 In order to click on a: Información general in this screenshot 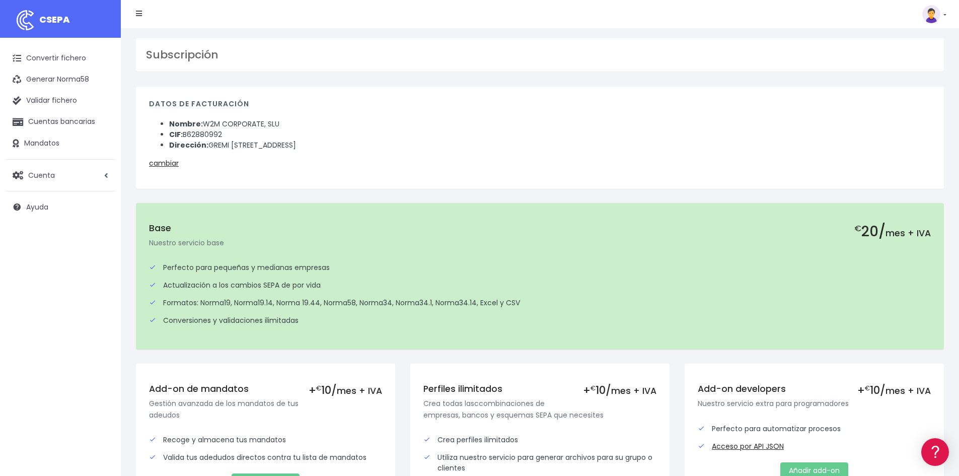, I will do `click(101, 93)`.